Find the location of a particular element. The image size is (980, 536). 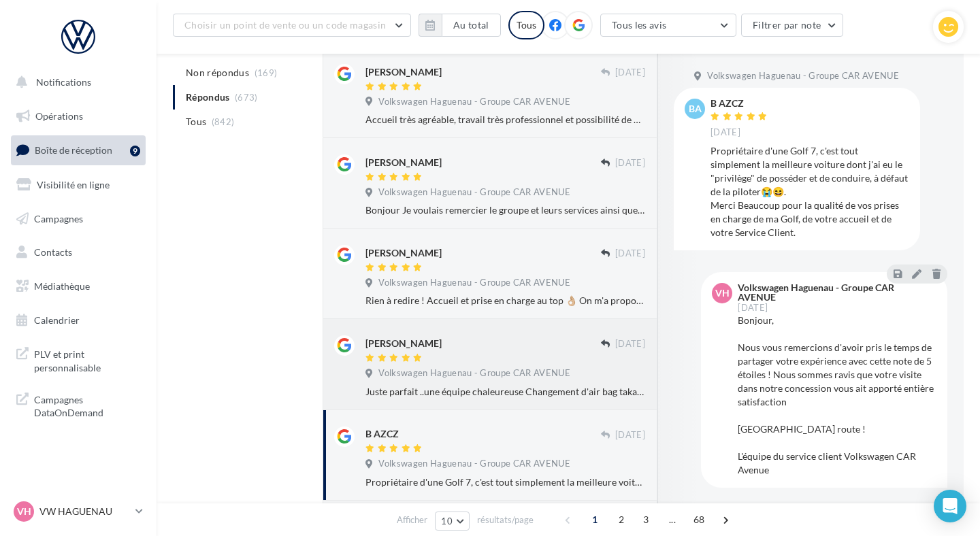

a: VH VW HAGUENAU is located at coordinates (78, 511).